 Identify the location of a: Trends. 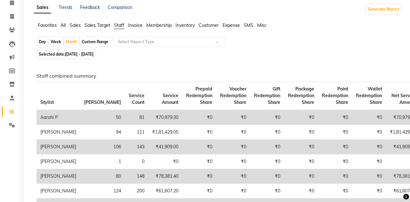
(65, 7).